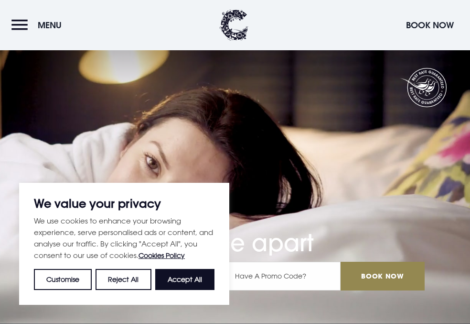 The width and height of the screenshot is (470, 324). I want to click on h1: A place apart, so click(235, 233).